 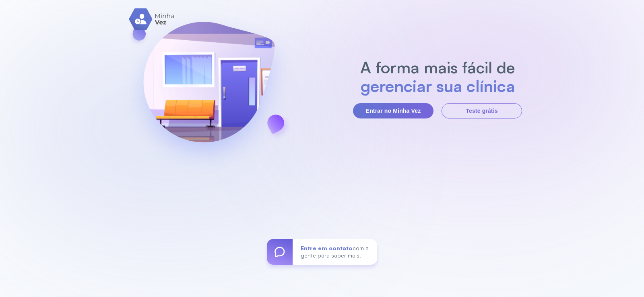 I want to click on h2: gerenciar sua clínica, so click(x=438, y=86).